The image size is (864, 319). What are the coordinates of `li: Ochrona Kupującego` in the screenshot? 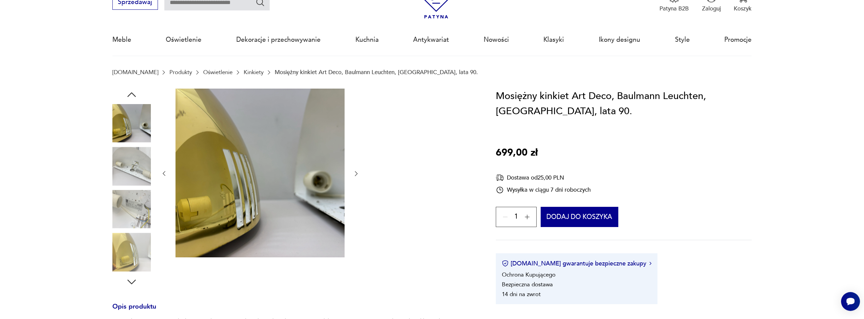 It's located at (528, 275).